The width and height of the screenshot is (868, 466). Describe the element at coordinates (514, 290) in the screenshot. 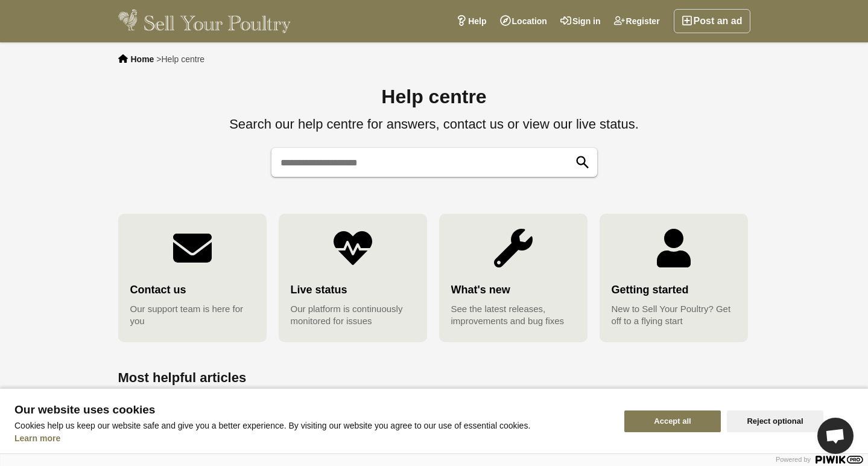

I see `strong: What's new` at that location.